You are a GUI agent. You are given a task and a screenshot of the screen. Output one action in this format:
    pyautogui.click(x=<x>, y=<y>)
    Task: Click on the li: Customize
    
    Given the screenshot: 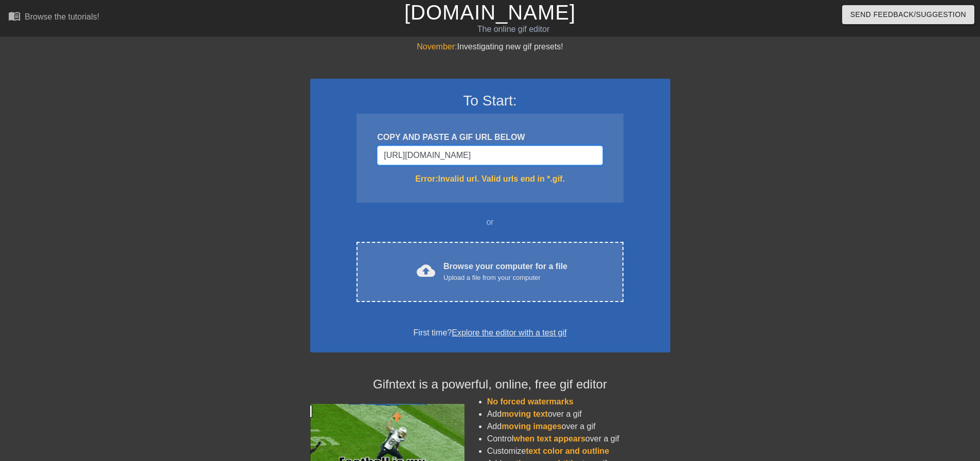 What is the action you would take?
    pyautogui.click(x=578, y=451)
    